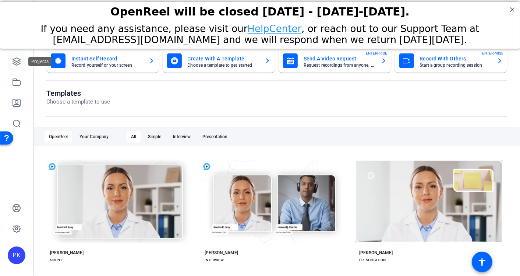 This screenshot has height=276, width=520. I want to click on mat-card-subtitle: Request recordings from anyone, anywhere, so click(339, 65).